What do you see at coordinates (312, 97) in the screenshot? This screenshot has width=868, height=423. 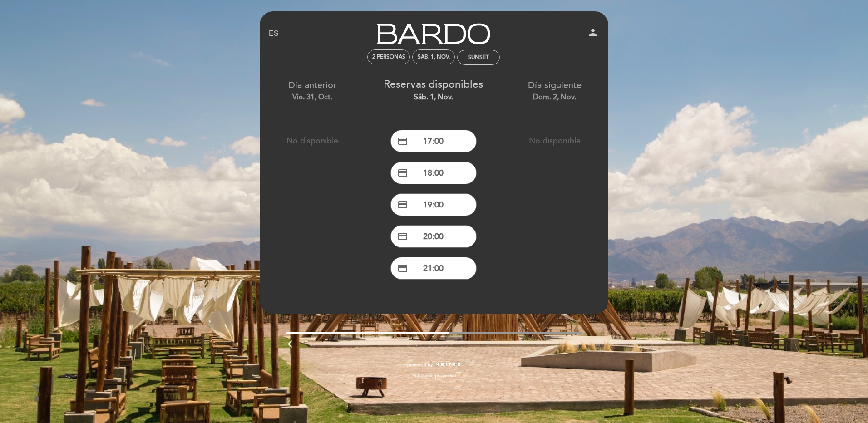 I see `div: vie. 31, oct.` at bounding box center [312, 97].